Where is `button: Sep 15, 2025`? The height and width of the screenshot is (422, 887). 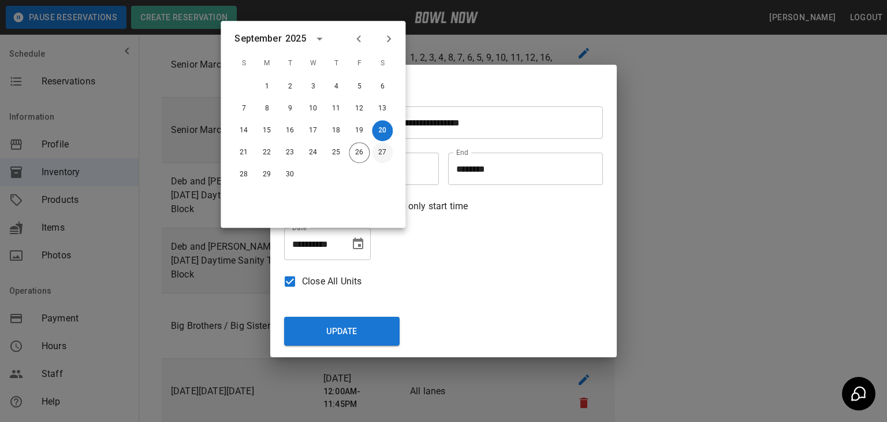 button: Sep 15, 2025 is located at coordinates (267, 131).